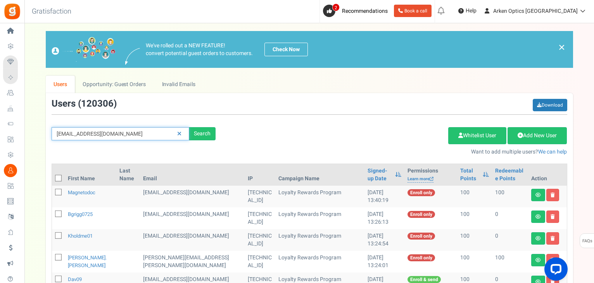 The height and width of the screenshot is (283, 594). Describe the element at coordinates (81, 192) in the screenshot. I see `a: magnetodoc` at that location.